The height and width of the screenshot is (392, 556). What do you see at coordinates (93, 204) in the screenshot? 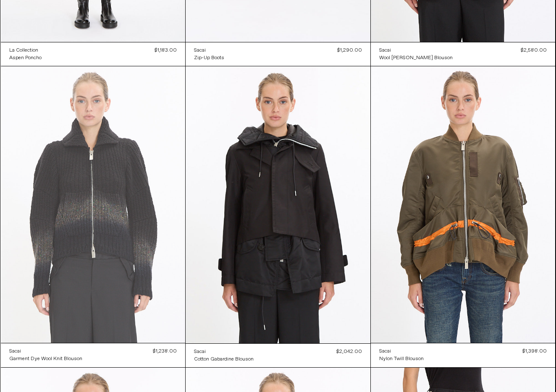
I see `img: Sacai Garment Dye Wool` at bounding box center [93, 204].